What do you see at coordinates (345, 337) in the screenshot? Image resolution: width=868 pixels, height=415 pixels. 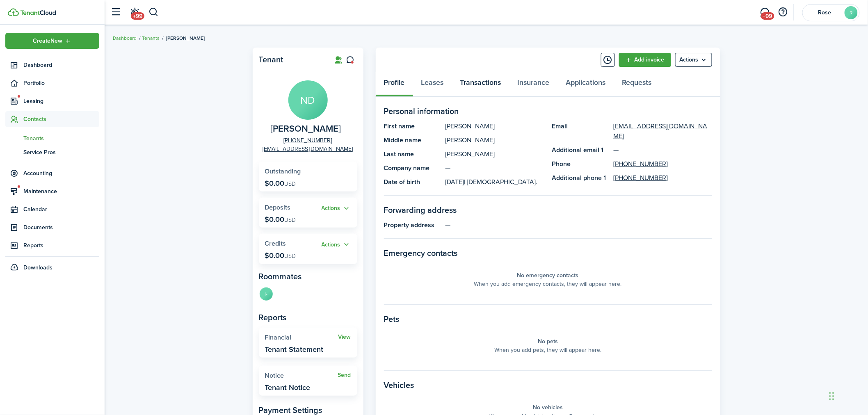 I see `a: View` at bounding box center [345, 337].